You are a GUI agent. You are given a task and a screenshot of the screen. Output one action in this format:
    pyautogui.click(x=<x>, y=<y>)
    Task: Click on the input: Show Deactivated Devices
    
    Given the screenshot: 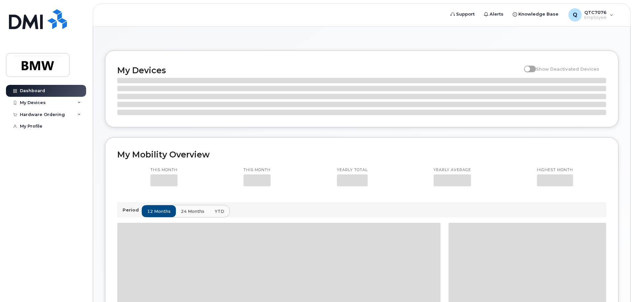 What is the action you would take?
    pyautogui.click(x=527, y=65)
    